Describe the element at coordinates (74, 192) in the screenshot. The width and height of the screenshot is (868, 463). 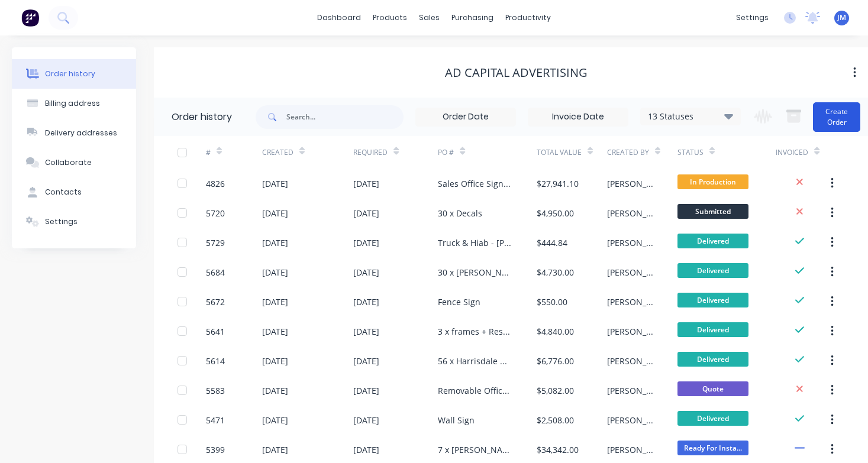
I see `button: Contacts` at that location.